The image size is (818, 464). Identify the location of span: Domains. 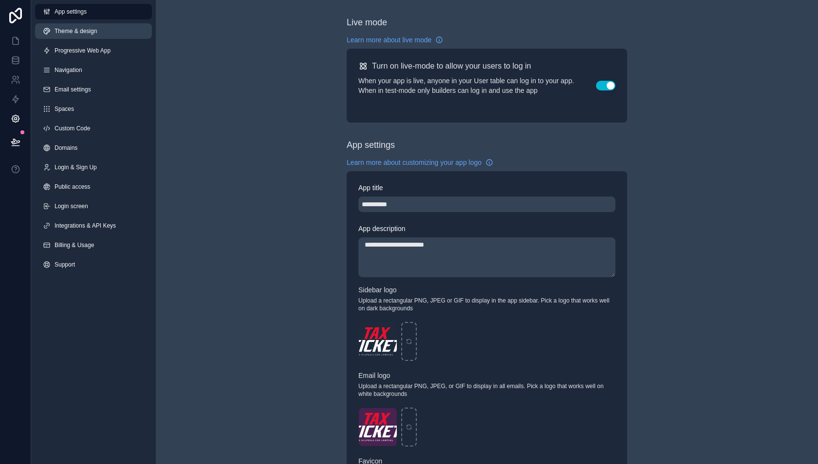
(66, 148).